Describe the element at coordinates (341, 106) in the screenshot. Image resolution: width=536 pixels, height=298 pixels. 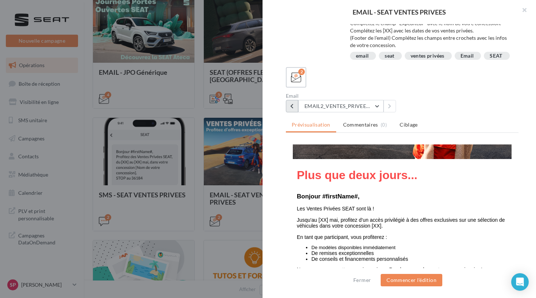
I see `button: EMAIL2_VENTES_PRIVEES_SEAT_MAI_2025` at that location.